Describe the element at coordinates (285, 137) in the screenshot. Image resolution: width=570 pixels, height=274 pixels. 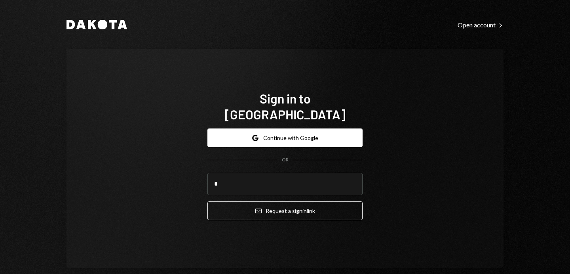
I see `button: Continue with Google` at that location.